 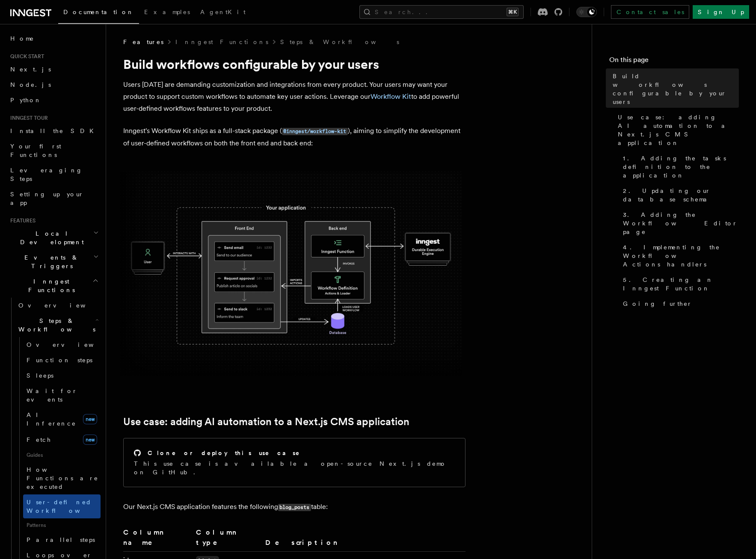 What do you see at coordinates (62, 419) in the screenshot?
I see `a: AI Inferencenew` at bounding box center [62, 419].